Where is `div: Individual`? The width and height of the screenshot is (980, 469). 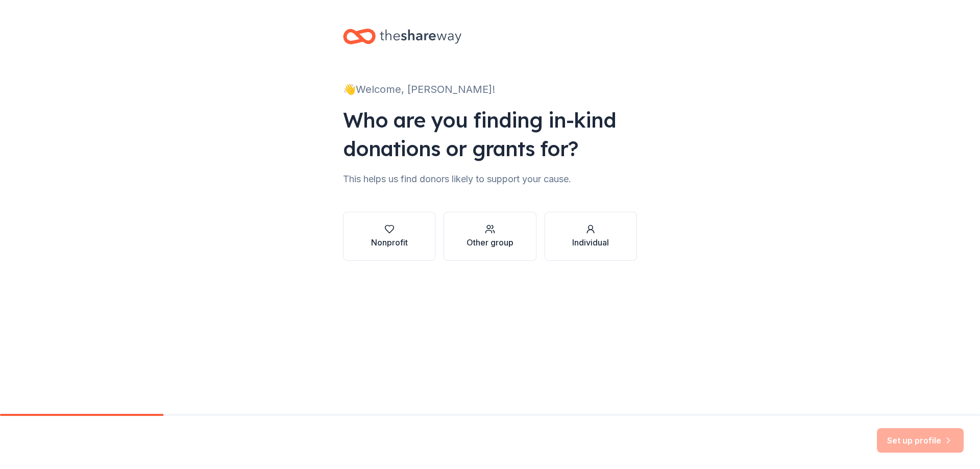 div: Individual is located at coordinates (591, 243).